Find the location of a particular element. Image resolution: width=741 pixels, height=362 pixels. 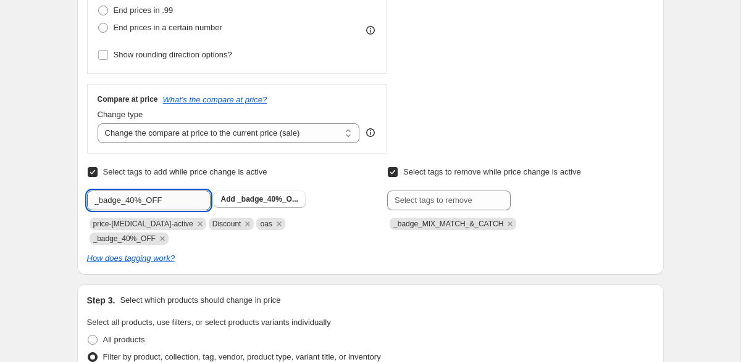

span: _badge_40%_O... is located at coordinates (267, 199).